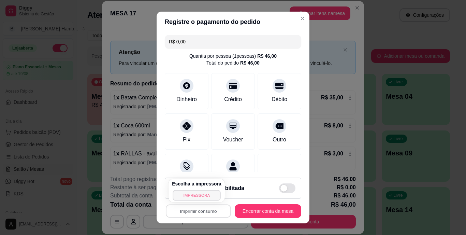 The height and width of the screenshot is (235, 466). I want to click on button: IMPRESSORA, so click(196, 195).